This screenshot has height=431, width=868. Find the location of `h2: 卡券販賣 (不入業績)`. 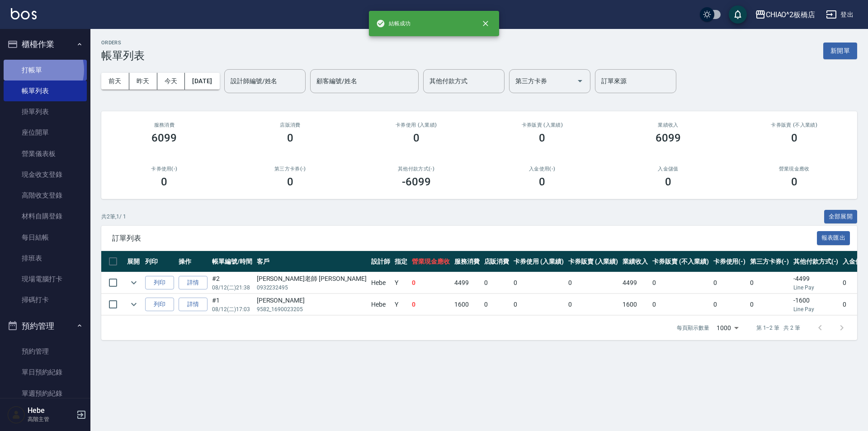

h2: 卡券販賣 (不入業績) is located at coordinates (794, 125).